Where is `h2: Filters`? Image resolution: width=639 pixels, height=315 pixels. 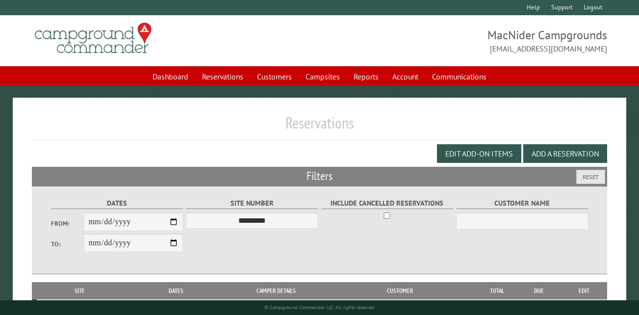 h2: Filters is located at coordinates (319, 176).